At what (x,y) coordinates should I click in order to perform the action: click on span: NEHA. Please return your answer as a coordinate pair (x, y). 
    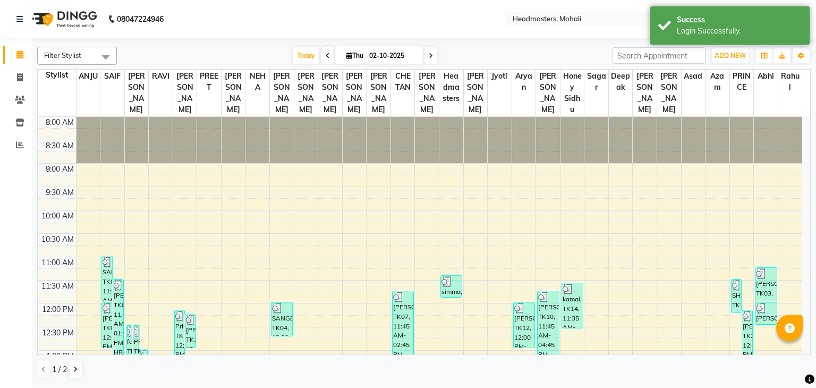
    Looking at the image, I should click on (257, 82).